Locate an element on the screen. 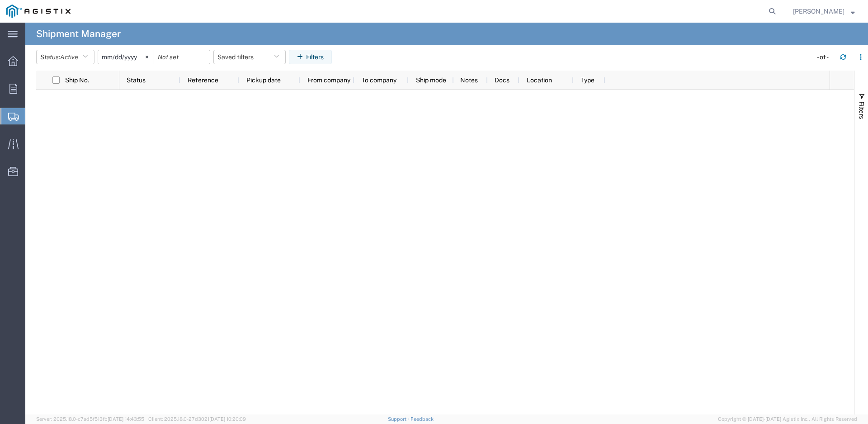  span: Ship mode is located at coordinates (431, 80).